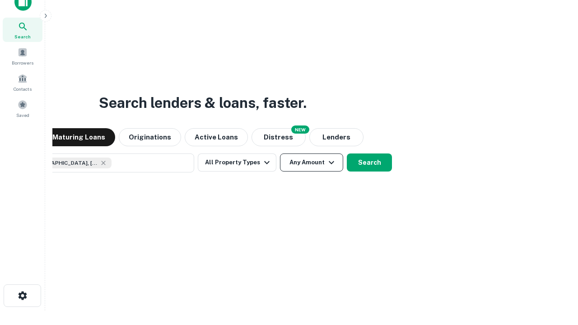 The height and width of the screenshot is (325, 578). I want to click on a: Search, so click(23, 30).